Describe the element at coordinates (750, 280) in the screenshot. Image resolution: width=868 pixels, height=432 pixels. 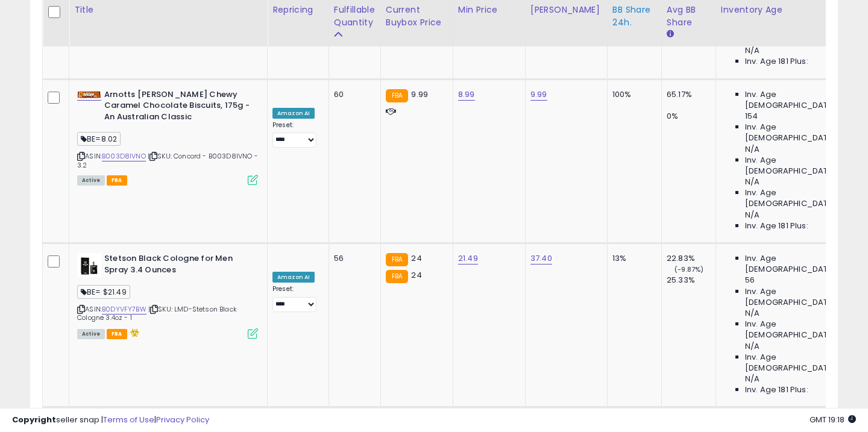
I see `span: 56` at that location.